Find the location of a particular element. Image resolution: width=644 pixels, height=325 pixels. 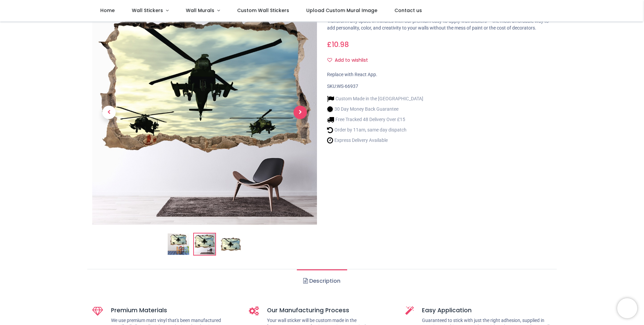

h5: Easy Application is located at coordinates (487, 310).